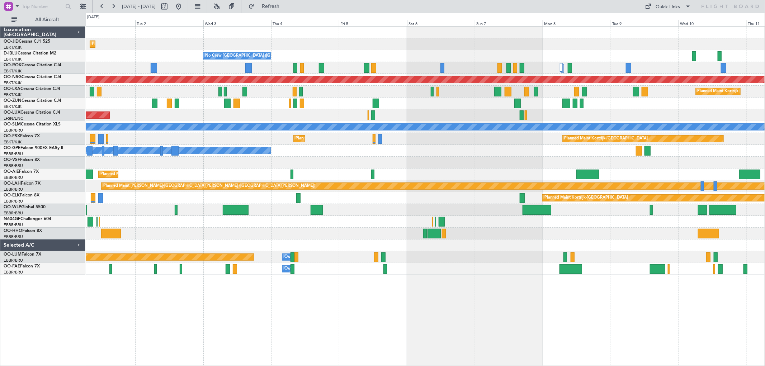  I want to click on a: OO-HHOFalcon 8X, so click(23, 231).